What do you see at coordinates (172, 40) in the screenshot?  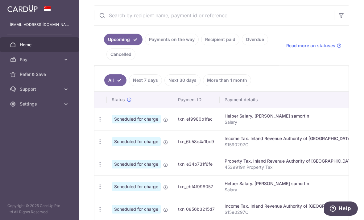 I see `a: Payments on the way` at bounding box center [172, 40].